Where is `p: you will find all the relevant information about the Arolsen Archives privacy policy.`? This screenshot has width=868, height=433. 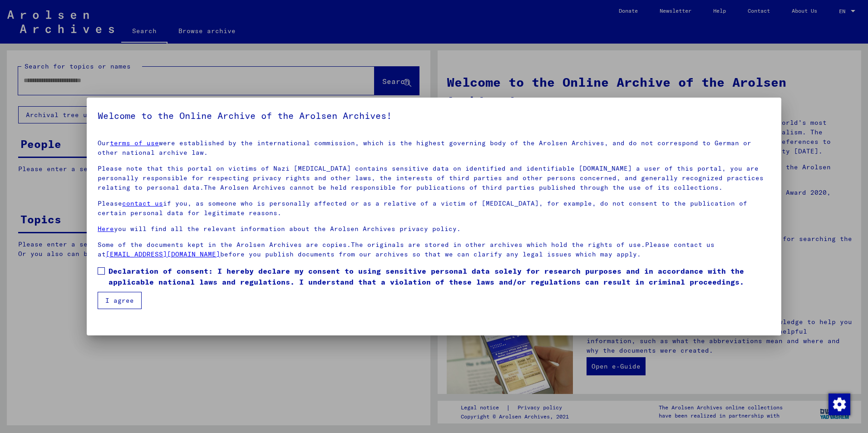
p: you will find all the relevant information about the Arolsen Archives privacy policy. is located at coordinates (434, 229).